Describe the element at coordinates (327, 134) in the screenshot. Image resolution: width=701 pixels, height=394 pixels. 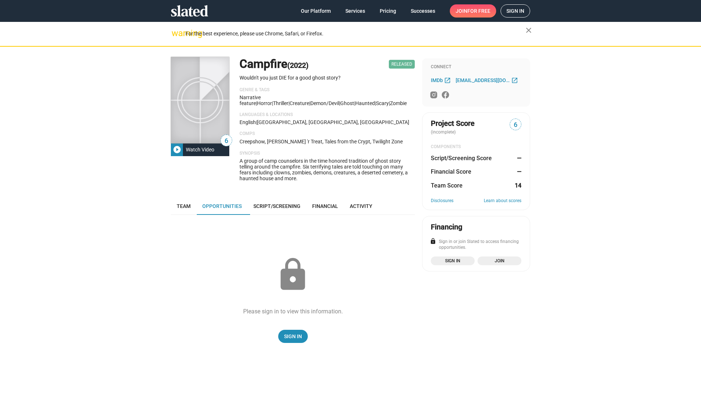
I see `p: Comps` at that location.